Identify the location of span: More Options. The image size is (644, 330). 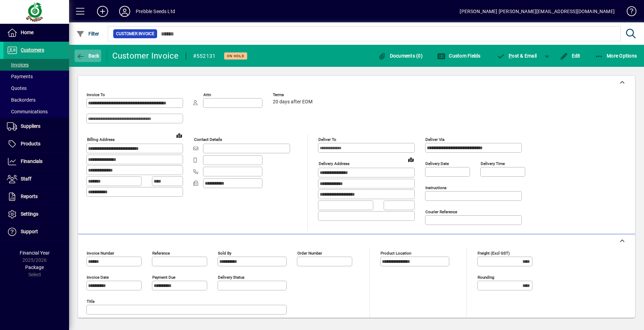
(616, 56).